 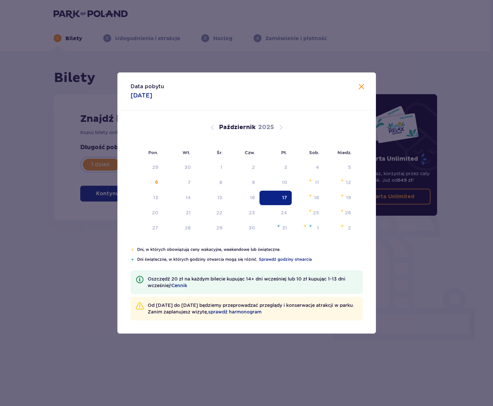 What do you see at coordinates (317, 198) in the screenshot?
I see `div: 18` at bounding box center [317, 198].